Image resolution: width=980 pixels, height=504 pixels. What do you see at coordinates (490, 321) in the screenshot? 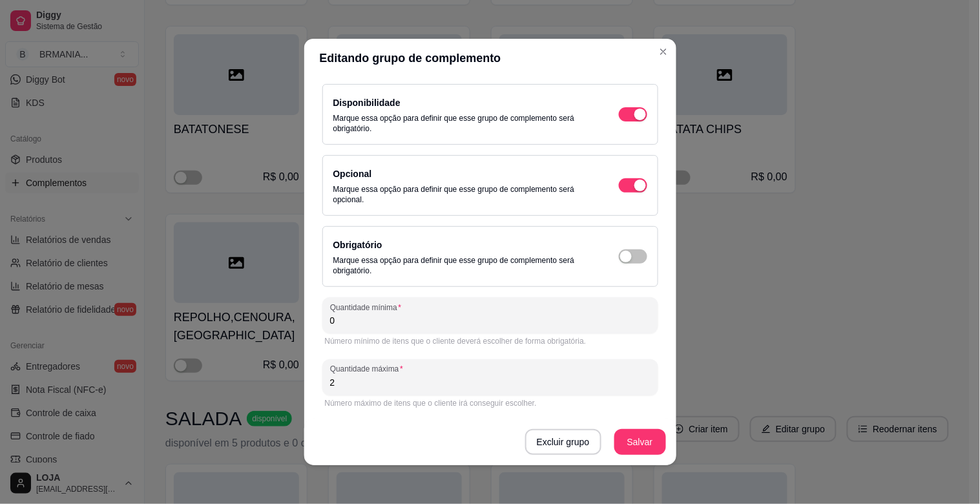
I see `input: Quantidade mínima` at bounding box center [490, 321].